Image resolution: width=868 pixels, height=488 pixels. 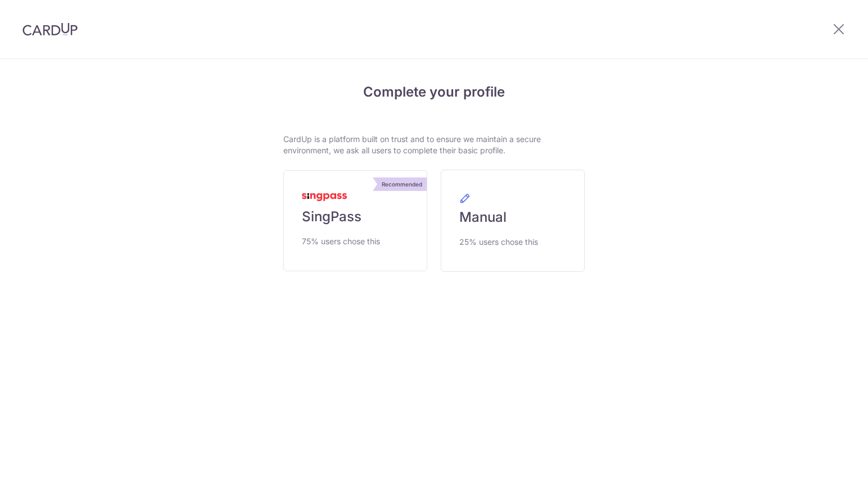 I want to click on p: CardUp is a platform built on trust and to ensure we maintain a secure environment, we ask all us..., so click(x=434, y=145).